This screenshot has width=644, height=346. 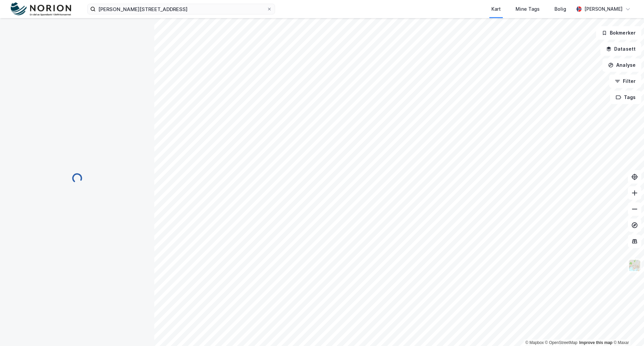 What do you see at coordinates (535, 343) in the screenshot?
I see `a: Mapbox` at bounding box center [535, 343].